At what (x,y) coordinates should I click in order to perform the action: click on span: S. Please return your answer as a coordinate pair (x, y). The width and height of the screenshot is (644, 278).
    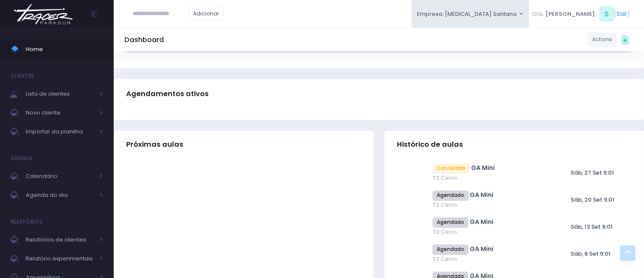
    Looking at the image, I should click on (607, 14).